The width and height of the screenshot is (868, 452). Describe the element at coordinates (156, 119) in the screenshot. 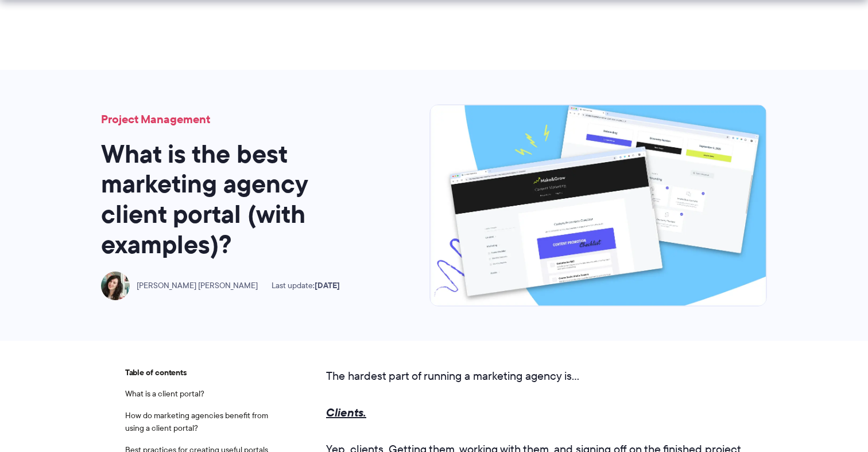

I see `a: Project Management` at that location.